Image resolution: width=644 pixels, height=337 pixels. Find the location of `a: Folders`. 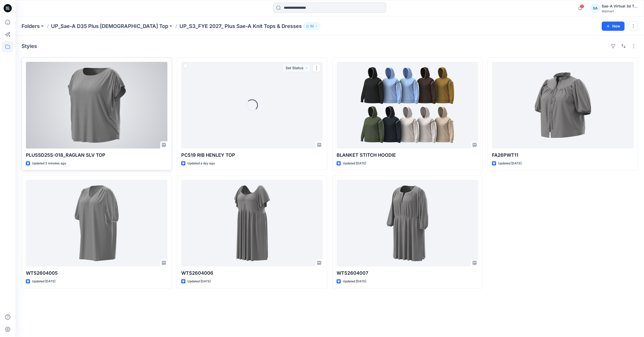

a: Folders is located at coordinates (30, 26).